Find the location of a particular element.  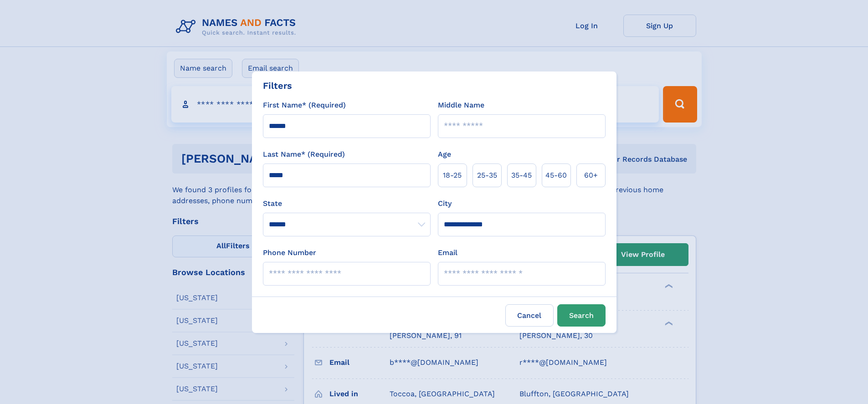

span: 25‑35 is located at coordinates (487, 175).